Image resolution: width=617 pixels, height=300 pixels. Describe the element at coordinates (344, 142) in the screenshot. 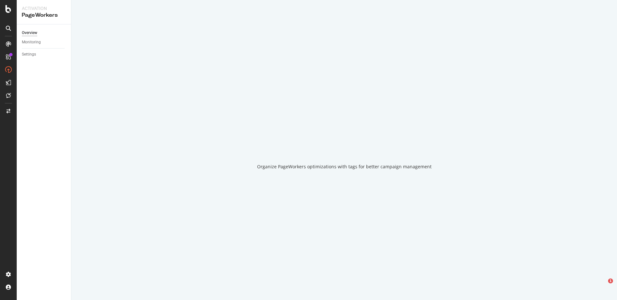

I see `div: animation` at that location.